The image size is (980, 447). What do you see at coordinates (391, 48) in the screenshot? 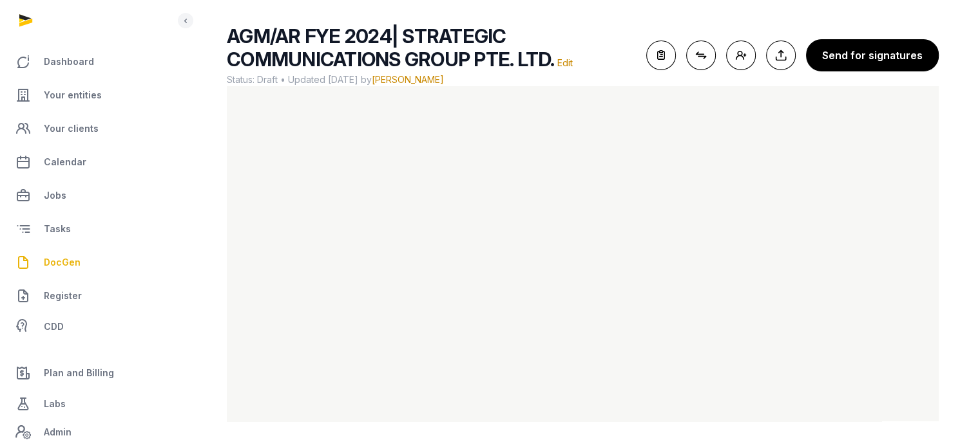
I see `span: AGM/AR FYE 2024| STRATEGIC COMMUNICATIONS GROUP PTE. LTD.` at bounding box center [391, 48].